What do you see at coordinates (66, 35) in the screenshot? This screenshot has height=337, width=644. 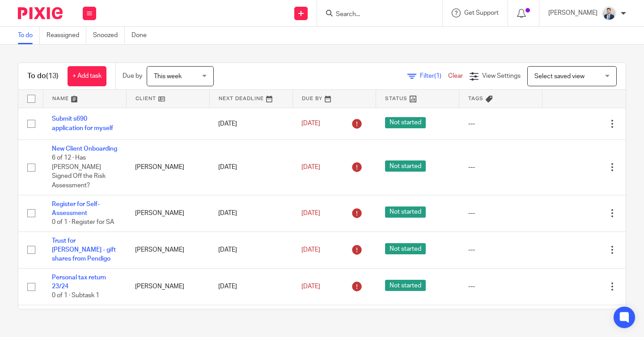 I see `a: Reassigned` at bounding box center [66, 35].